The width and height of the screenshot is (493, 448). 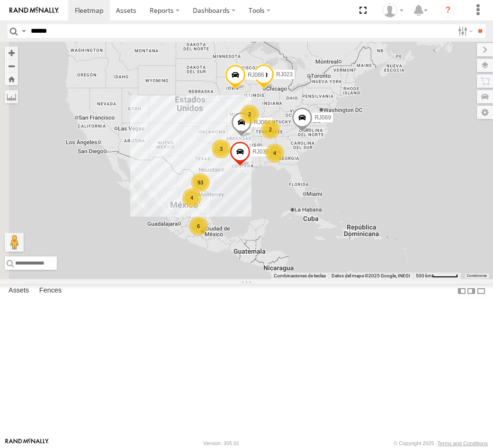 What do you see at coordinates (322, 117) in the screenshot?
I see `span: RJ069` at bounding box center [322, 117].